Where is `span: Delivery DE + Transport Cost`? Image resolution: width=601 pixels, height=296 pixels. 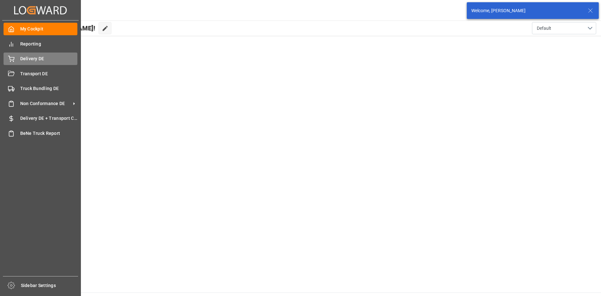
span: Delivery DE + Transport Cost is located at coordinates (49, 118).